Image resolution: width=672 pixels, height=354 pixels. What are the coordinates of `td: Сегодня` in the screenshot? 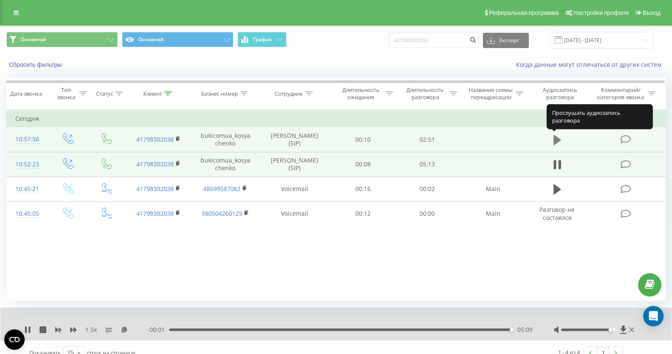 It's located at (336, 119).